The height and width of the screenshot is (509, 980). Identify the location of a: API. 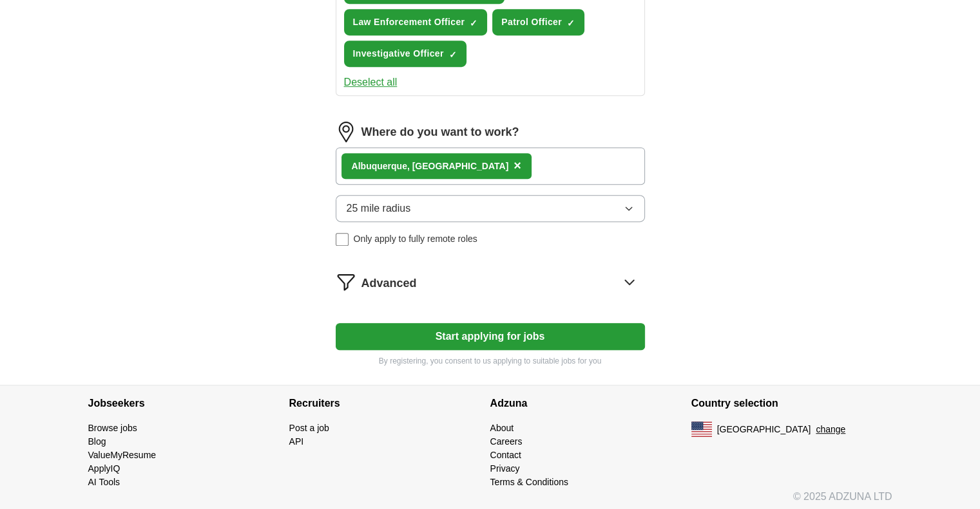
(296, 442).